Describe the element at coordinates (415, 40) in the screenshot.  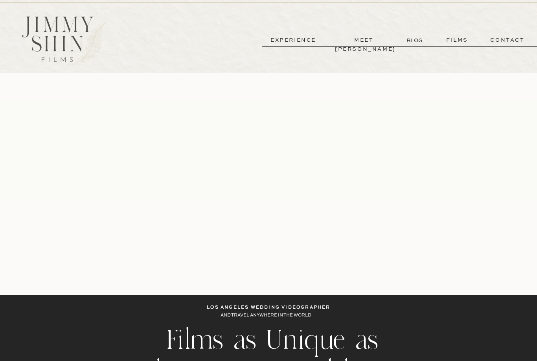
I see `a: BLOG` at that location.